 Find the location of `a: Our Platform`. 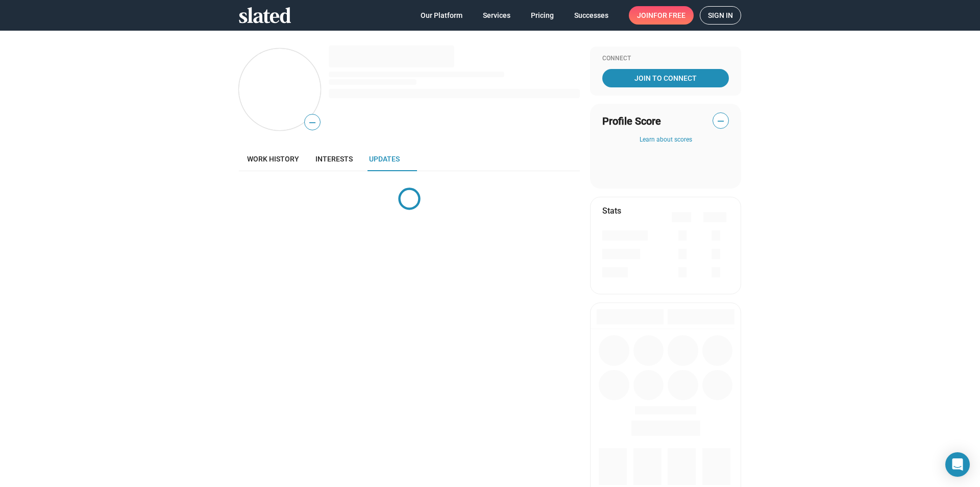

a: Our Platform is located at coordinates (441, 15).